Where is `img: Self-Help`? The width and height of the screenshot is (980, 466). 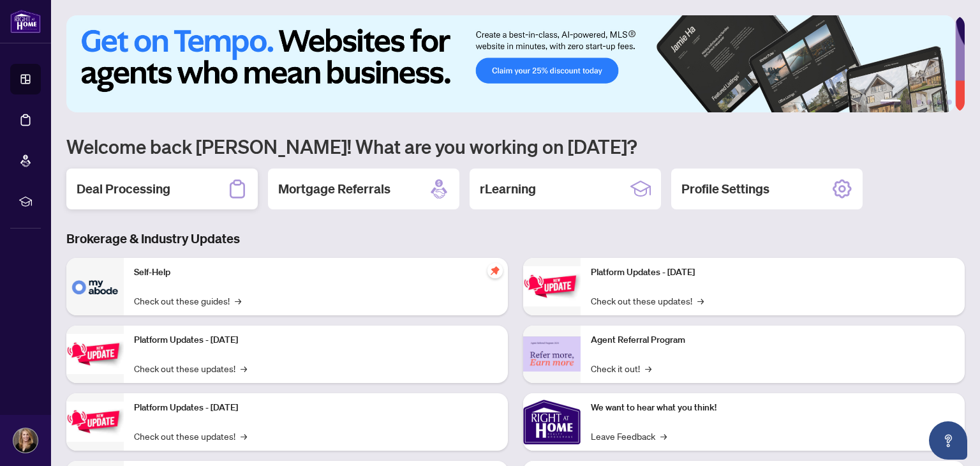 img: Self-Help is located at coordinates (95, 287).